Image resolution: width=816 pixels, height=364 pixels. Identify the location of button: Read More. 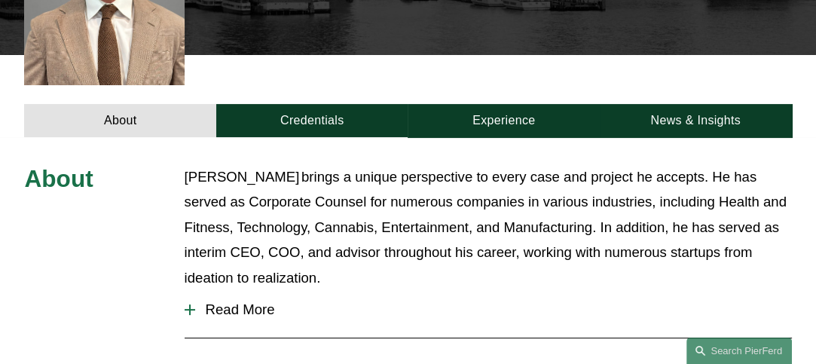
(488, 310).